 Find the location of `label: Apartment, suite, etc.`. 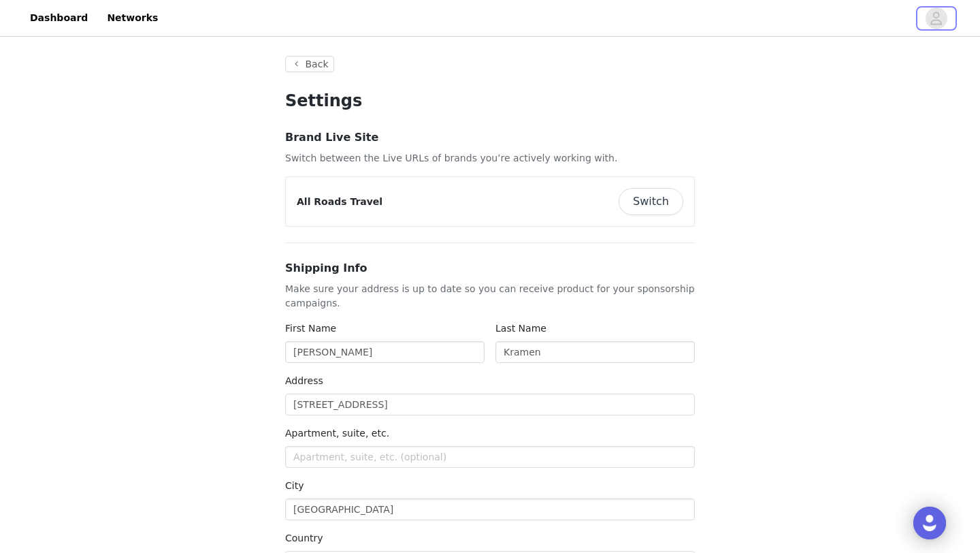

label: Apartment, suite, etc. is located at coordinates (337, 433).